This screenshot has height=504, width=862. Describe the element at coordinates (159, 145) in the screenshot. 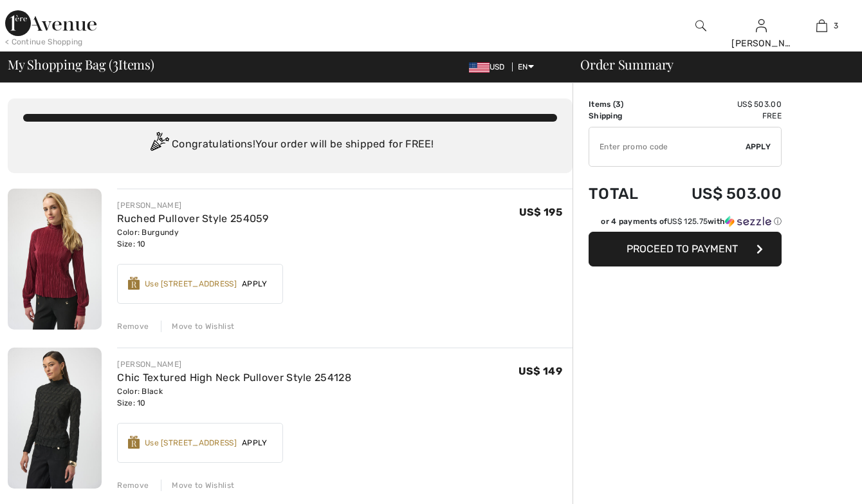

I see `img: Congratulation2.svg` at that location.